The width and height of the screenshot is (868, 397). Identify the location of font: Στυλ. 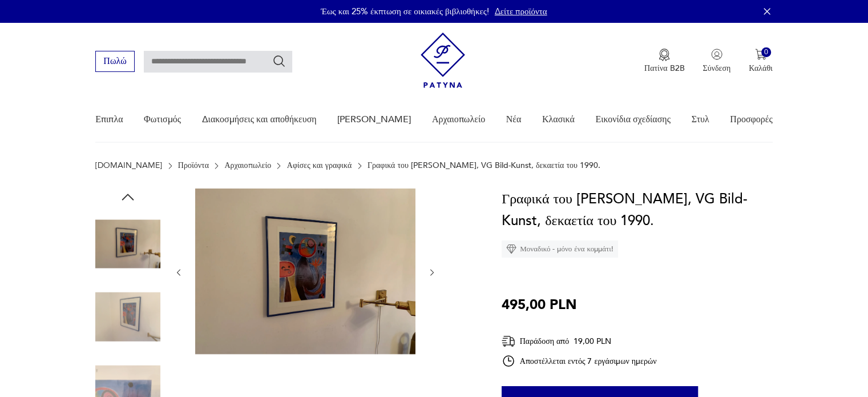
(699, 120).